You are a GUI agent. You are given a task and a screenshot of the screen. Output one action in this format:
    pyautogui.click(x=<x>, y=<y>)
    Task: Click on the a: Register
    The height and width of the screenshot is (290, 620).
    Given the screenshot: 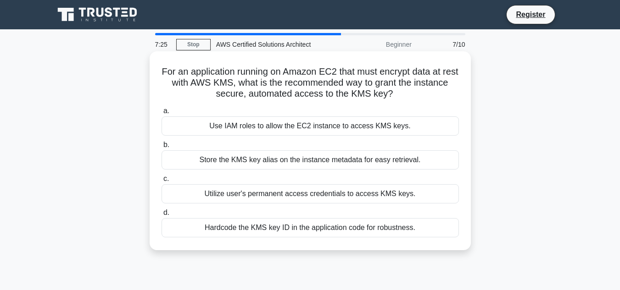 What is the action you would take?
    pyautogui.click(x=530, y=14)
    